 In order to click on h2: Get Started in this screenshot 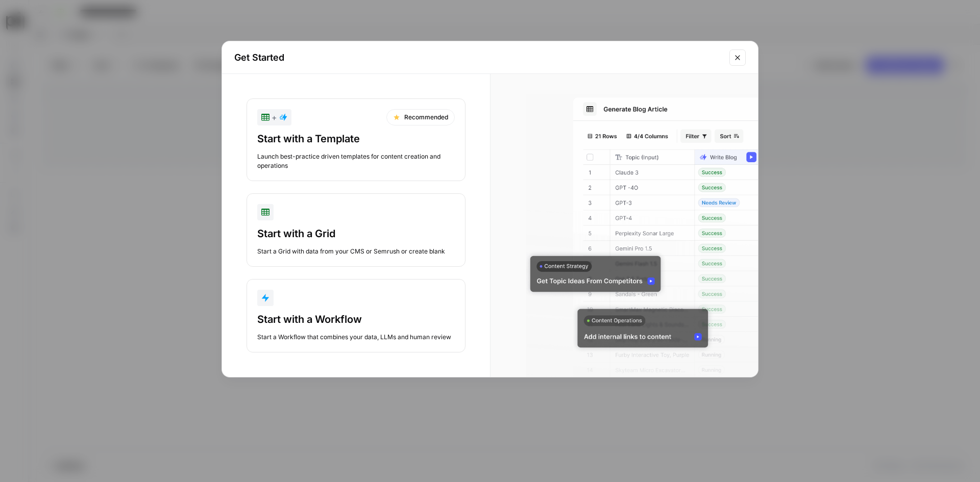, I will do `click(479, 58)`.